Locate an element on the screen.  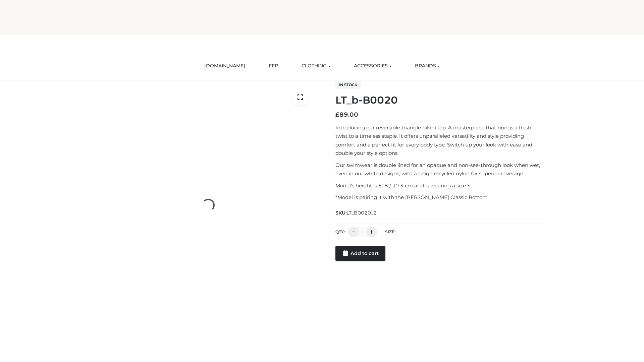
label: QTY: is located at coordinates (340, 232).